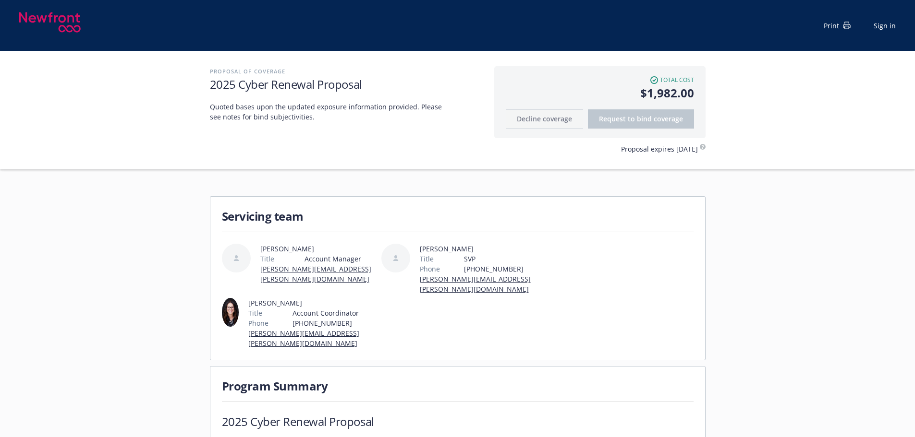 Image resolution: width=915 pixels, height=437 pixels. Describe the element at coordinates (341, 259) in the screenshot. I see `span: Account Manager` at that location.